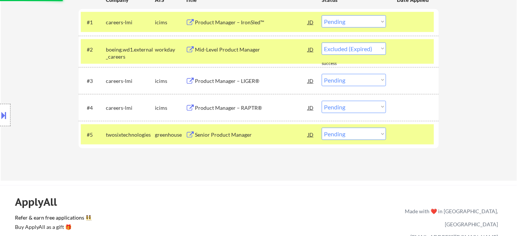 Image resolution: width=517 pixels, height=236 pixels. Describe the element at coordinates (251, 50) in the screenshot. I see `div: Mid-Level Product Manager` at that location.